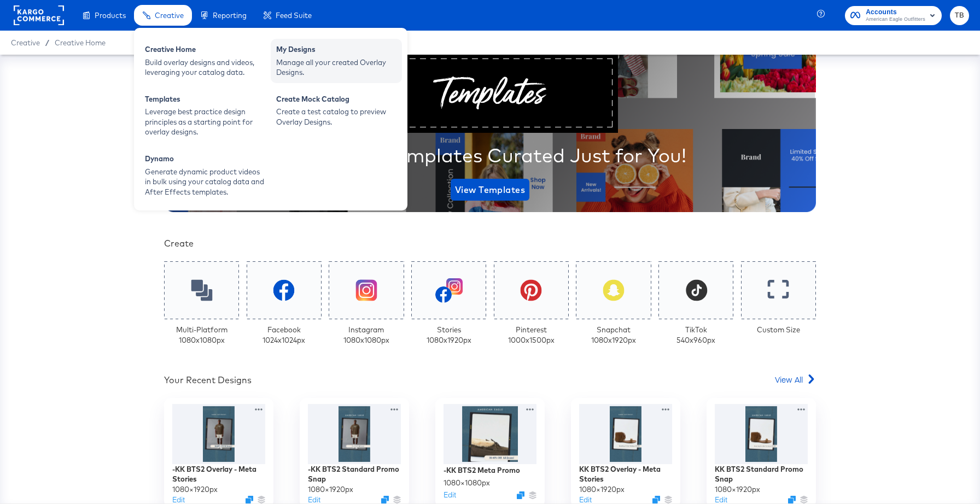 This screenshot has height=504, width=980. What do you see at coordinates (467, 482) in the screenshot?
I see `div: 1080 × 1080 px` at bounding box center [467, 482].